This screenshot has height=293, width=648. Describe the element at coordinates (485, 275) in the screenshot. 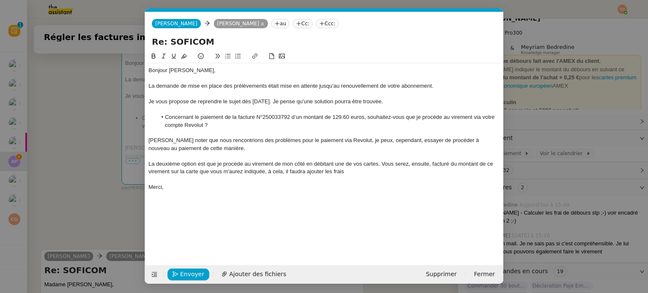

I see `button: Fermer` at that location.